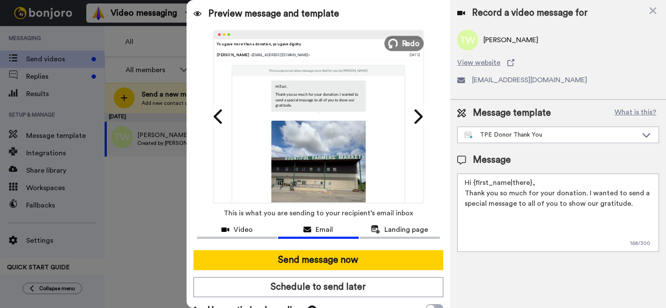 Image resolution: width=666 pixels, height=308 pixels. I want to click on span: Message, so click(491, 160).